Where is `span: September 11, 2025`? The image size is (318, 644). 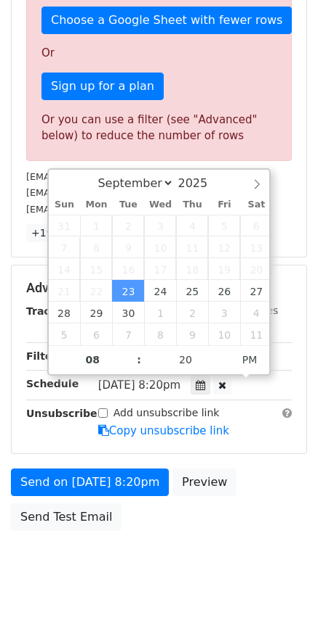
span: September 11, 2025 is located at coordinates (192, 247).